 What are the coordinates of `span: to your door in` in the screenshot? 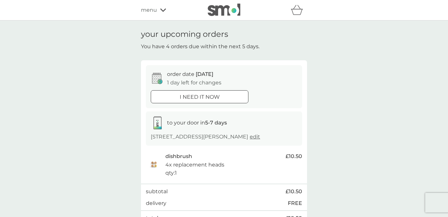 It's located at (197, 122).